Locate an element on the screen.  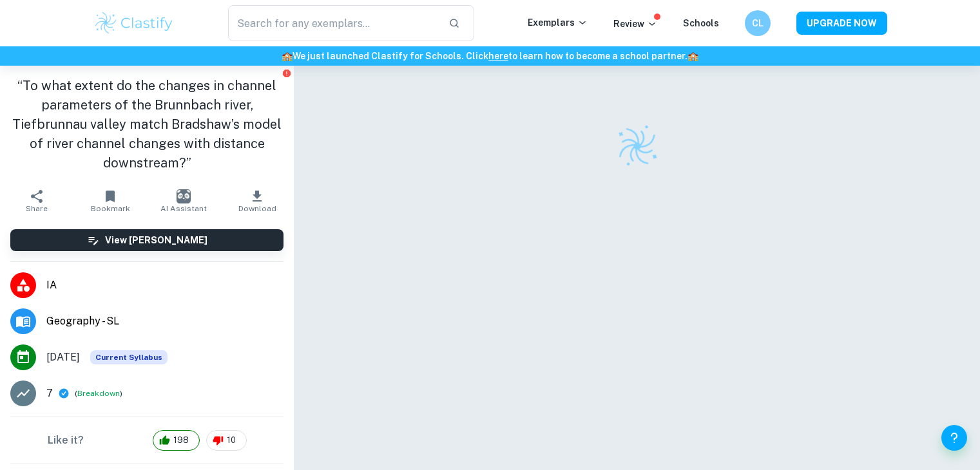
img: AI Assistant is located at coordinates (184, 197).